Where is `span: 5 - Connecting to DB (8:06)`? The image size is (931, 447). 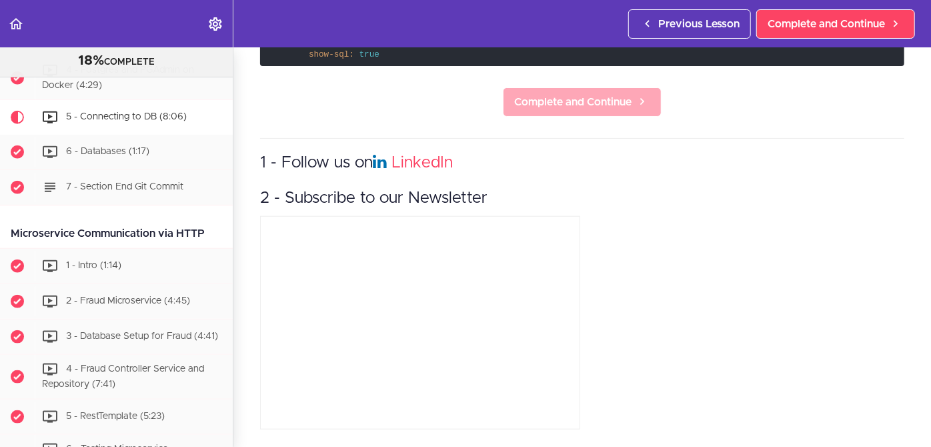 span: 5 - Connecting to DB (8:06) is located at coordinates (126, 117).